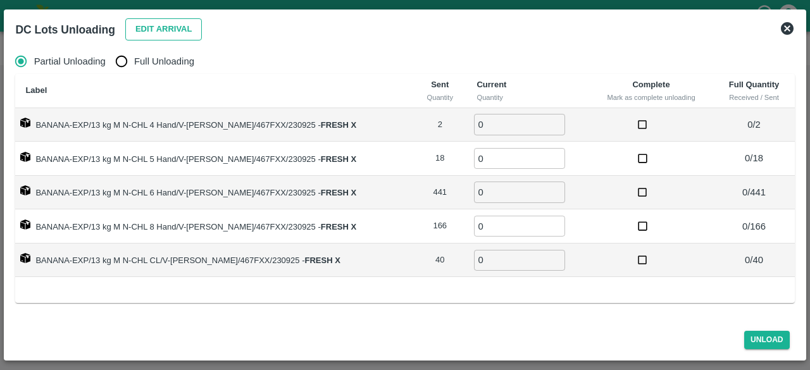 This screenshot has height=370, width=810. What do you see at coordinates (754, 192) in the screenshot?
I see `p: 0 / 441` at bounding box center [754, 192].